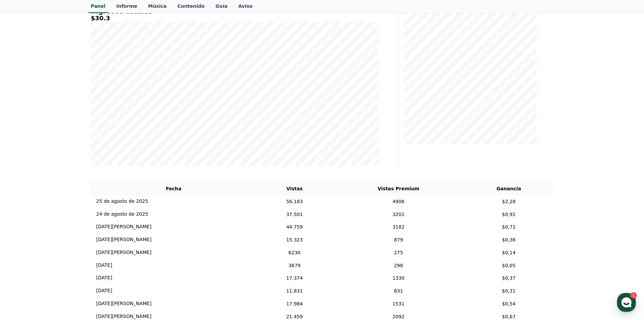 This screenshot has height=320, width=644. I want to click on span: 1, so click(69, 217).